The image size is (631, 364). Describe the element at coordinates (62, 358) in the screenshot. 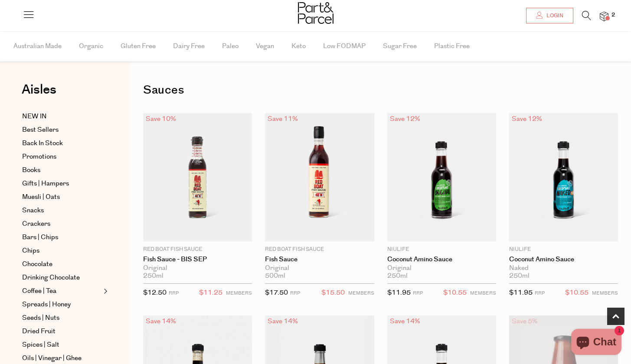

I see `a: Oils | Vinegar | Ghee` at that location.